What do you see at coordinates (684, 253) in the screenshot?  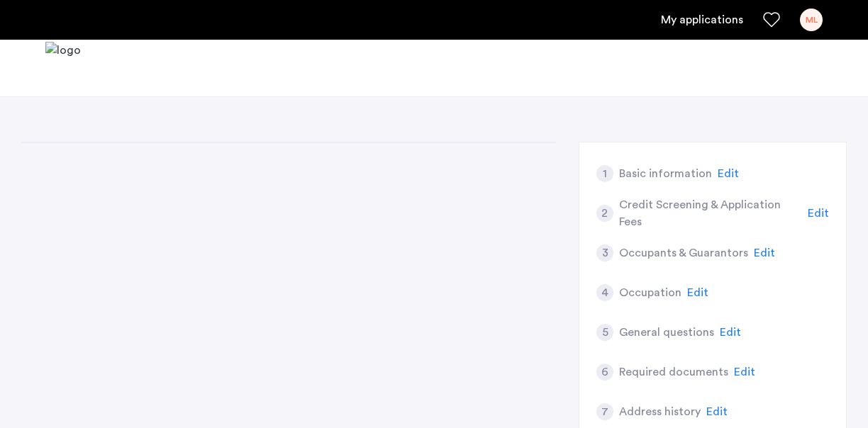 I see `h5: Occupants & Guarantors` at bounding box center [684, 253].